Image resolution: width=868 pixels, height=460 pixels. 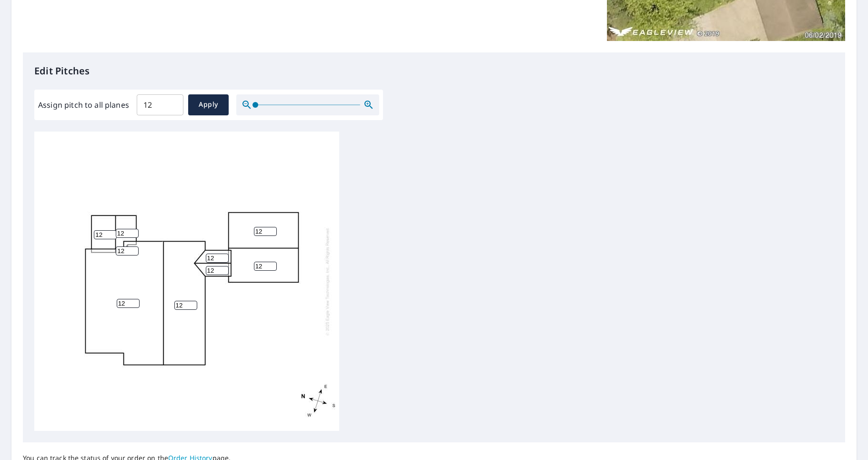 I want to click on input: 00.0, so click(x=160, y=105).